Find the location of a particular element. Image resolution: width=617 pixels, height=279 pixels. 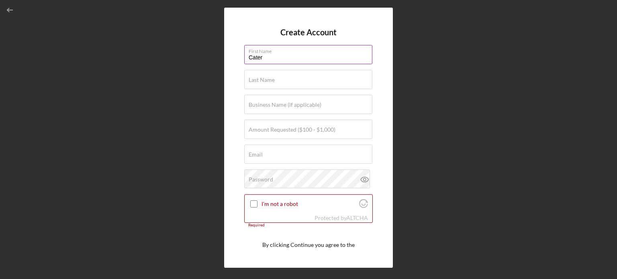

label: First Name is located at coordinates (310, 50).